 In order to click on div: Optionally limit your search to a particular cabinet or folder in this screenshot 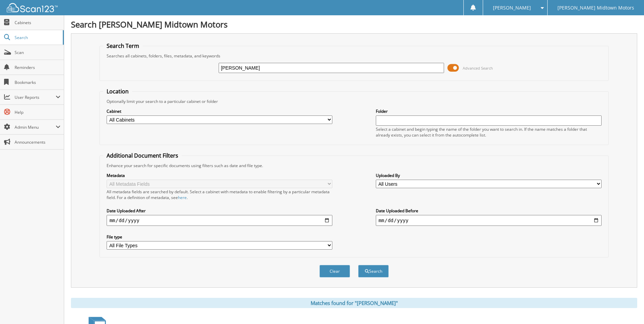, I will do `click(354, 101)`.